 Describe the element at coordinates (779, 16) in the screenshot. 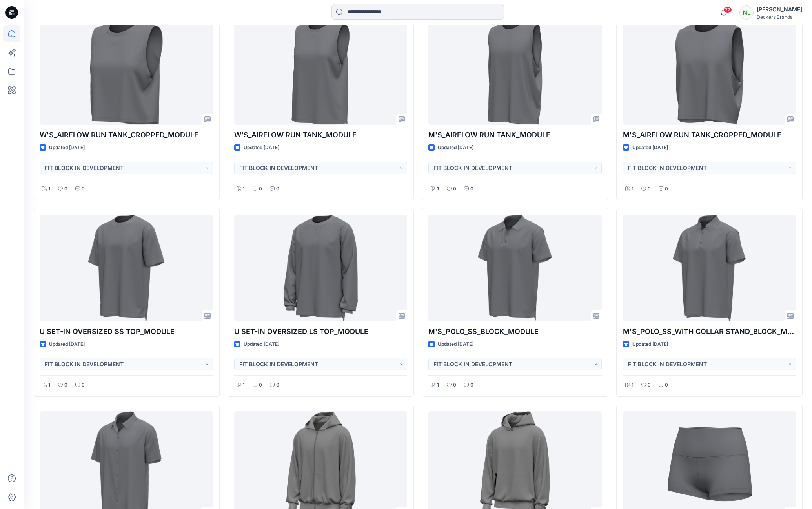

I see `div: Deckers Brands` at that location.